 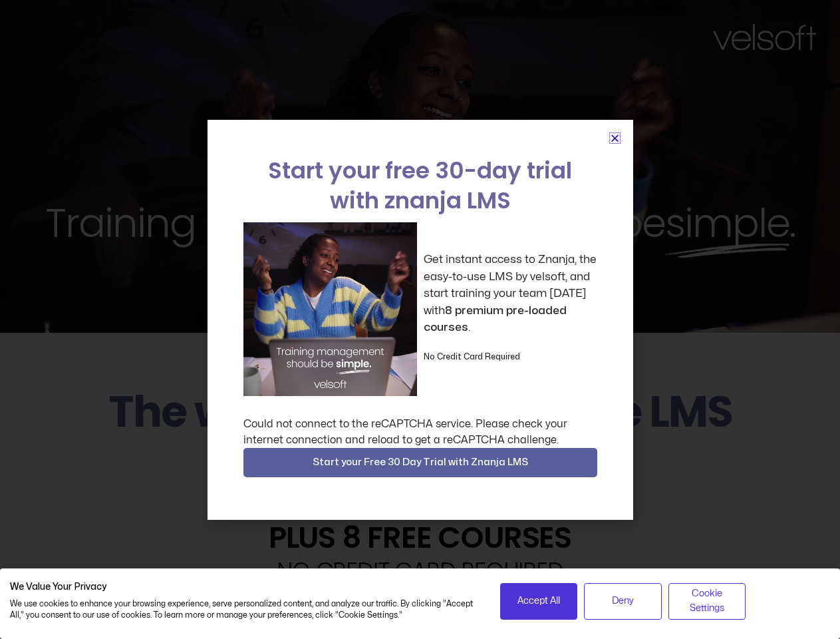 I want to click on button: Adjust cookie preferences, so click(x=707, y=601).